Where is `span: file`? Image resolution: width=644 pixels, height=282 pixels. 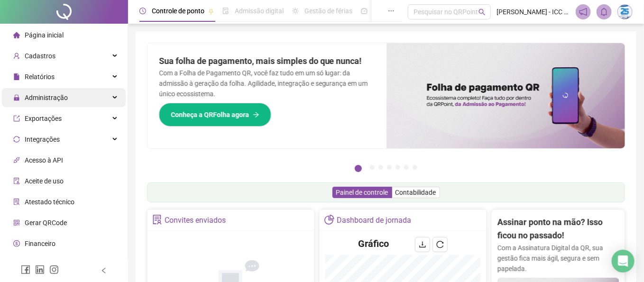
span: file is located at coordinates (17, 77).